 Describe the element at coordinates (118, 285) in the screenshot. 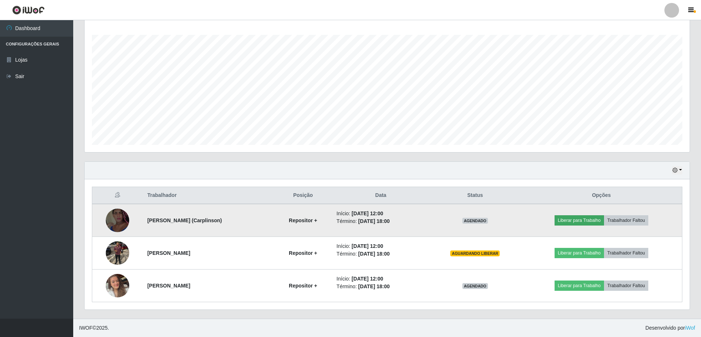

I see `img: 1754663023387.jpeg` at that location.